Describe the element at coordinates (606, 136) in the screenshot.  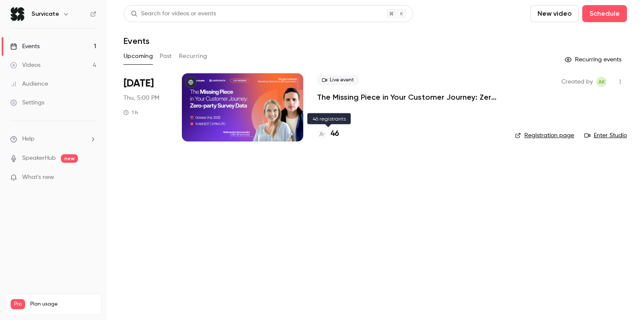
I see `a: Enter Studio` at that location.